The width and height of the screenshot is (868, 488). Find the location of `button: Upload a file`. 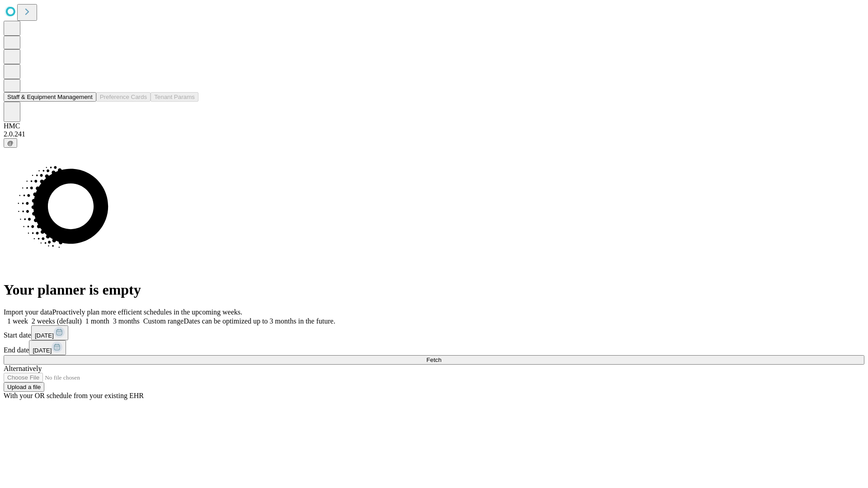

button: Upload a file is located at coordinates (24, 387).